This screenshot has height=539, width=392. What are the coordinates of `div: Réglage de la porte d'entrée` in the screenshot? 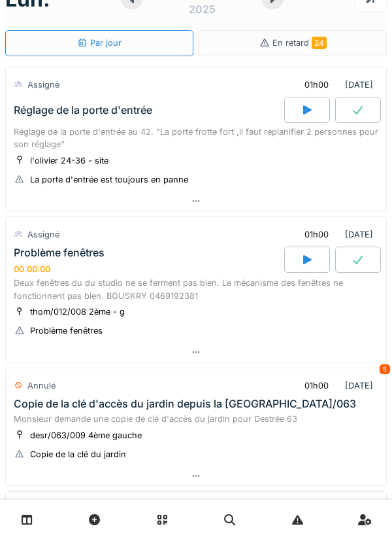 It's located at (83, 110).